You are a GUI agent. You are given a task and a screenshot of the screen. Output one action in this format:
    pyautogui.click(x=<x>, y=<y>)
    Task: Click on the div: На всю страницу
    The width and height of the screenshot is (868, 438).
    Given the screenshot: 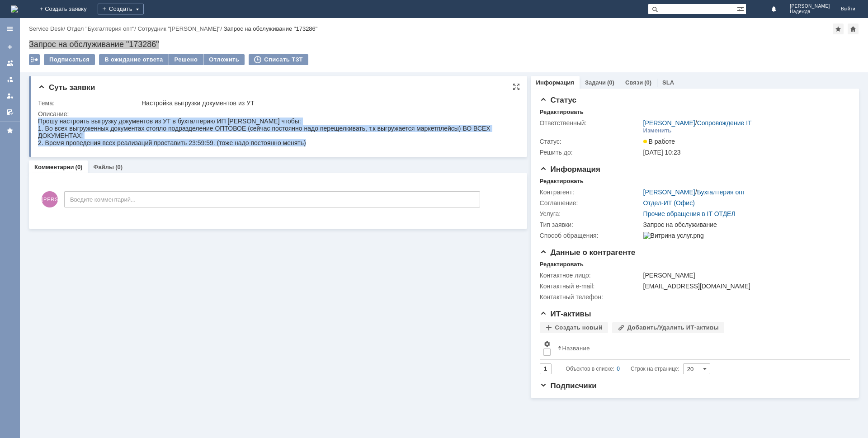 What is the action you would take?
    pyautogui.click(x=516, y=87)
    